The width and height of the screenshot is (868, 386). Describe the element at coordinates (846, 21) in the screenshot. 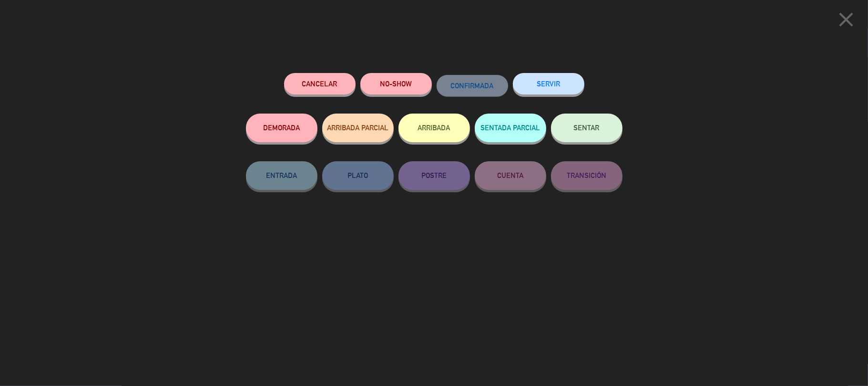

I see `button: close` at that location.